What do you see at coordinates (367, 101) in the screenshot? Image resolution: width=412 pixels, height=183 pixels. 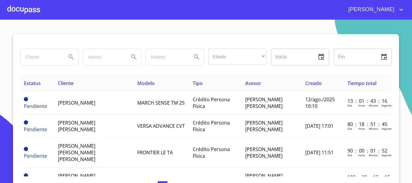 I see `p: 13 : 01 : 43 : 16` at bounding box center [367, 101].